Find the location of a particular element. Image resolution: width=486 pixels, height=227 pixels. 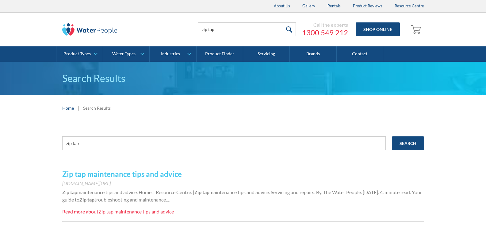

a: Water Types is located at coordinates (126, 54).